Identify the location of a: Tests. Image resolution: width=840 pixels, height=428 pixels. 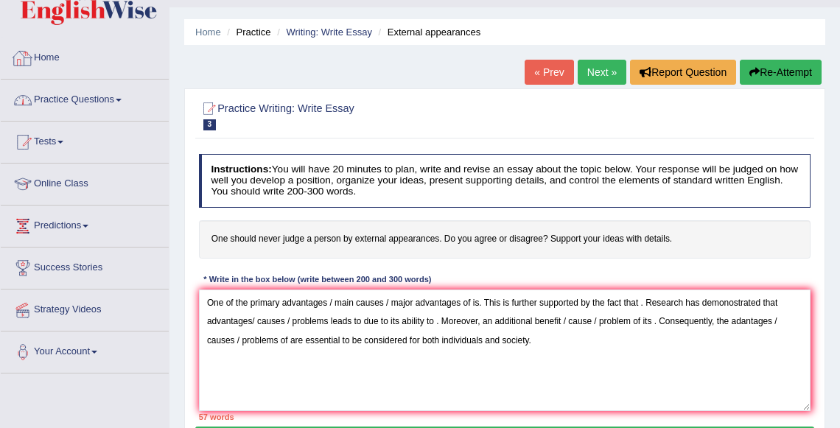
(85, 140).